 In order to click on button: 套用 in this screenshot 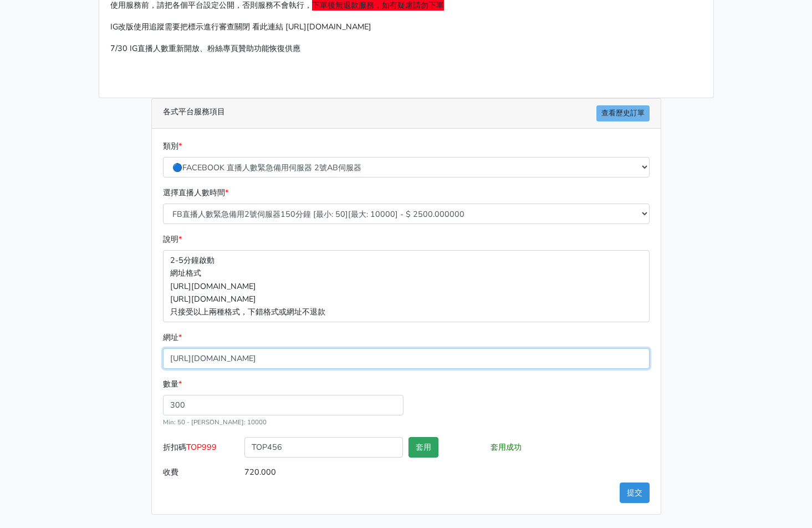, I will do `click(423, 447)`.